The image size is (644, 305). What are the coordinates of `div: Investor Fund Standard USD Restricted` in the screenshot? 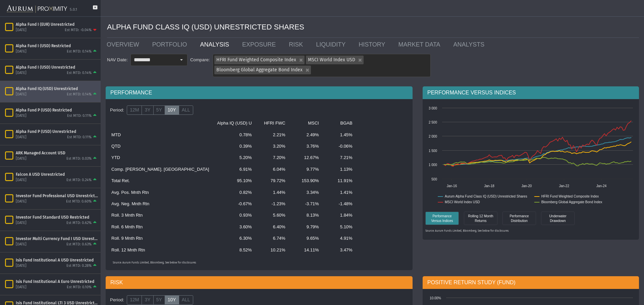 It's located at (57, 218).